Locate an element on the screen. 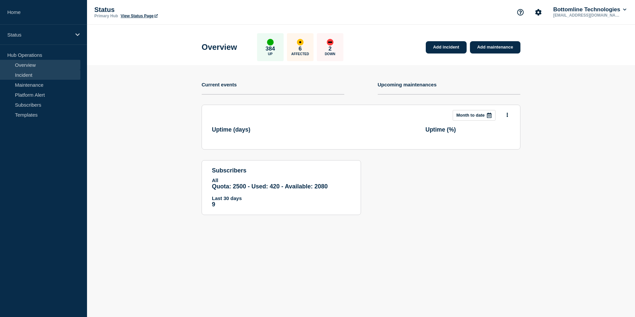 The image size is (635, 317). p: Primary Hub is located at coordinates (106, 16).